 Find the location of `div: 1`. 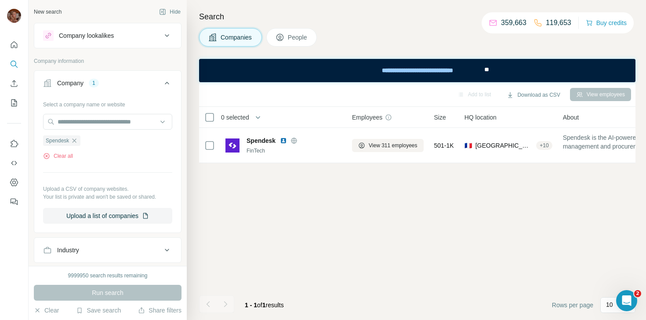

div: 1 is located at coordinates (94, 83).